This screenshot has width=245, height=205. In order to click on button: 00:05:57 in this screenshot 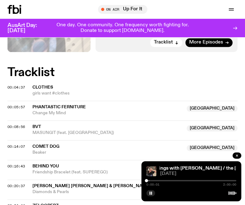, I will do `click(16, 107)`.